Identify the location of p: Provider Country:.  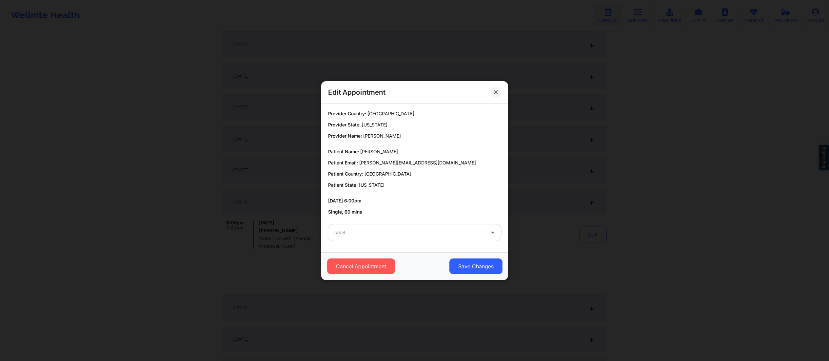
(415, 114).